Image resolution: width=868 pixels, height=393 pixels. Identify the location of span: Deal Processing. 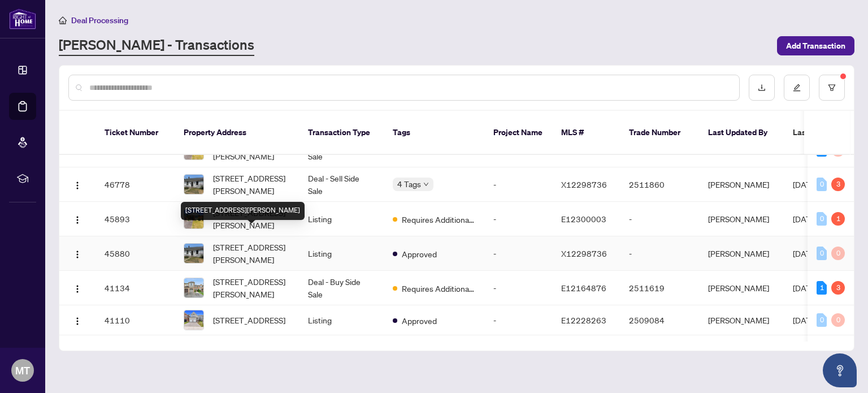
(99, 20).